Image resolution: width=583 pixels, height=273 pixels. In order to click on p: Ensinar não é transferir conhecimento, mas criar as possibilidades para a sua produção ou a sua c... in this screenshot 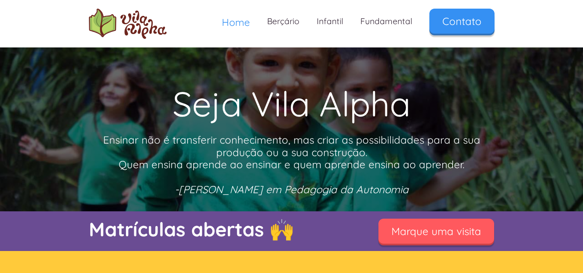, I will do `click(292, 165)`.